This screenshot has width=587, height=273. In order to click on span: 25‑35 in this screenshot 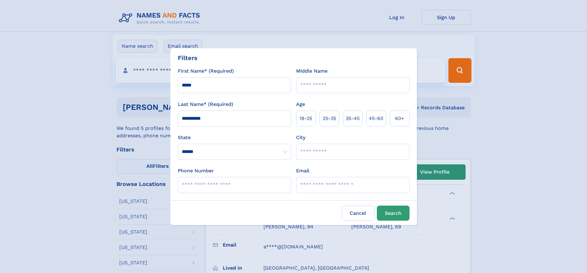, I will do `click(329, 119)`.